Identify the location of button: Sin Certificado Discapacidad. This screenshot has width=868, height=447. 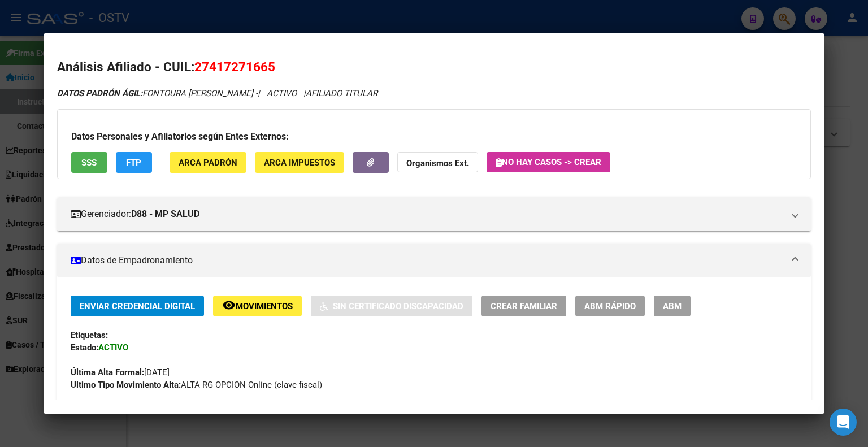
(392, 306).